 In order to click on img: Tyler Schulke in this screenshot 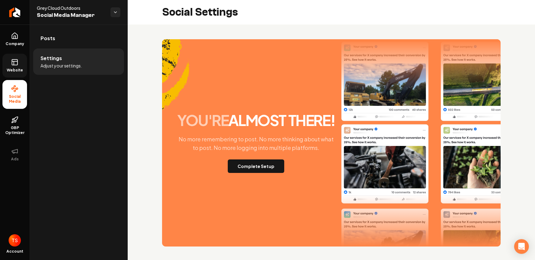, I will do `click(15, 241)`.